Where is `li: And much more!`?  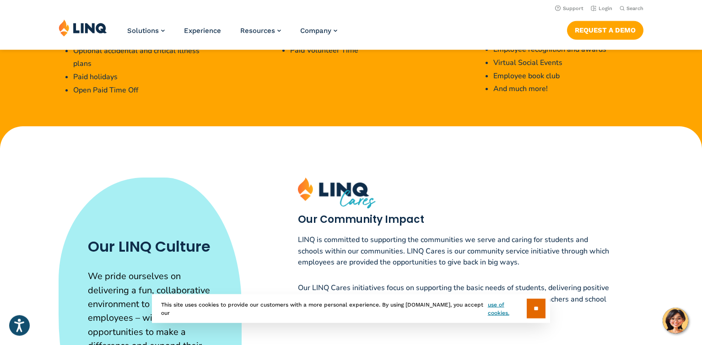
li: And much more! is located at coordinates (568, 89).